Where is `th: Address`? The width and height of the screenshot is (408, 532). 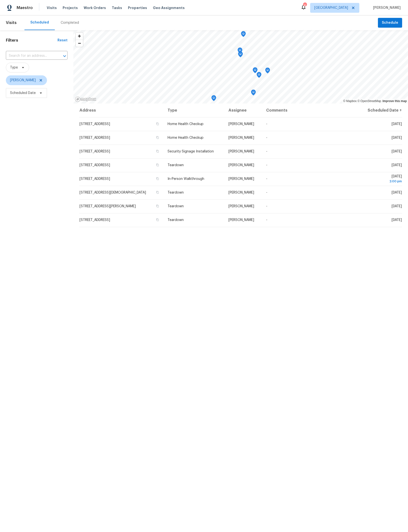
th: Address is located at coordinates (121, 111).